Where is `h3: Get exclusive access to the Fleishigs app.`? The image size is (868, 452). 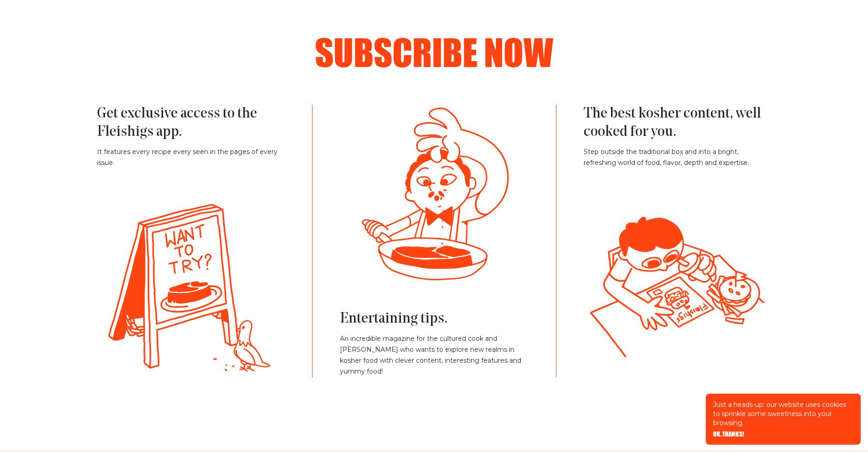 h3: Get exclusive access to the Fleishigs app. is located at coordinates (191, 123).